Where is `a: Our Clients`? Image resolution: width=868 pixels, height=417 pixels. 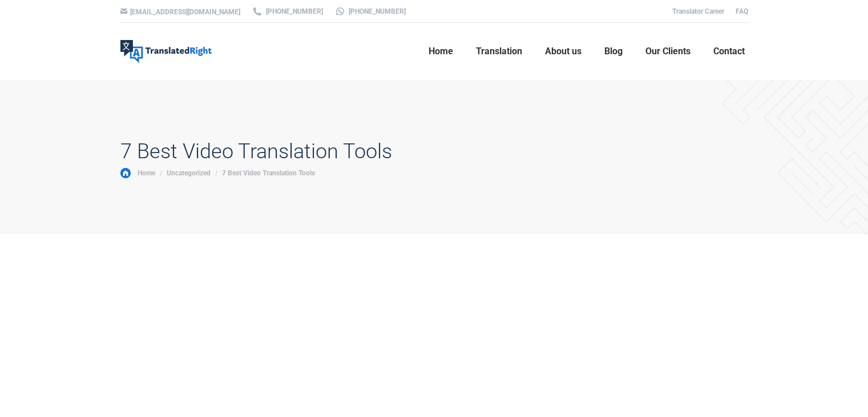 a: Our Clients is located at coordinates (668, 52).